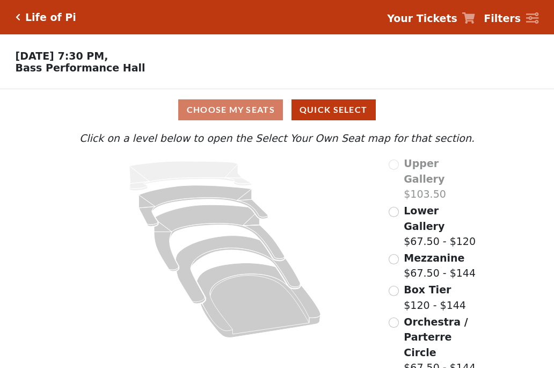 The width and height of the screenshot is (554, 368). I want to click on span: Upper Gallery, so click(424, 171).